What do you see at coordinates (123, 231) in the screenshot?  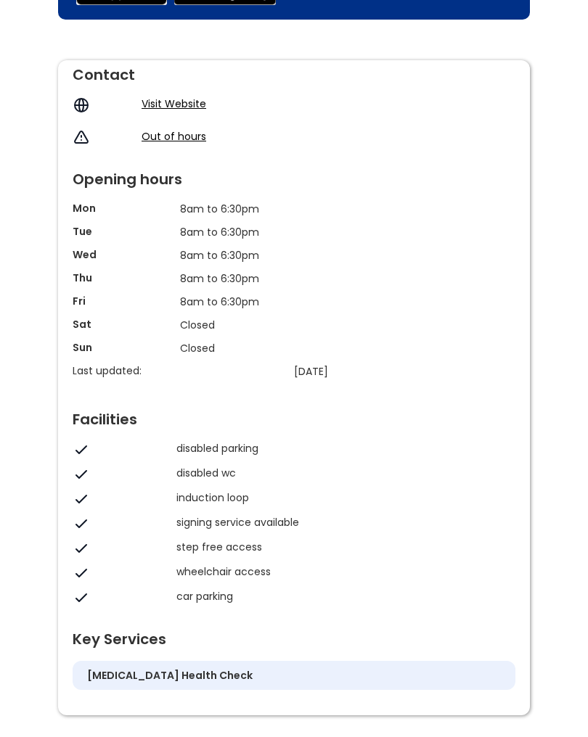 I see `p: Tue` at bounding box center [123, 231].